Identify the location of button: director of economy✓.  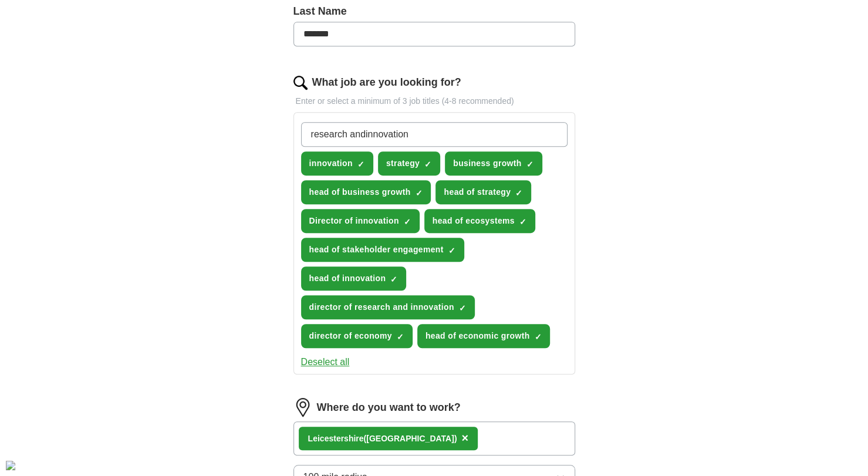
(357, 336).